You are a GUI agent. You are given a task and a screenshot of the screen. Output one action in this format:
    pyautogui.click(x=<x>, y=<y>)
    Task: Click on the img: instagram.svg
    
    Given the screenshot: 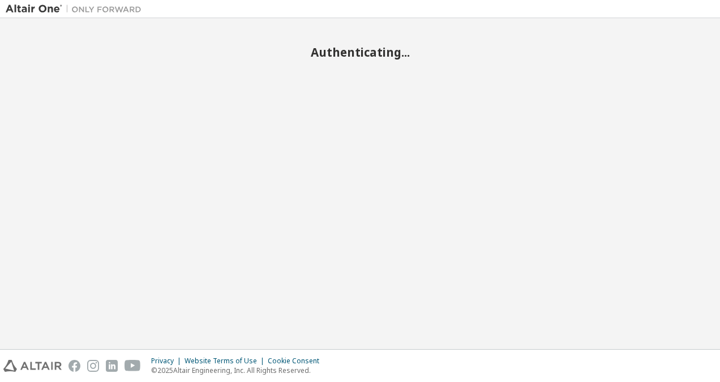 What is the action you would take?
    pyautogui.click(x=93, y=365)
    